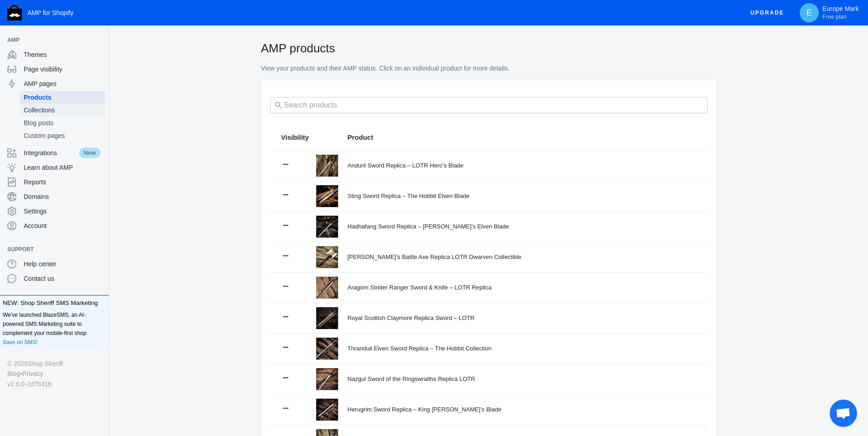 Image resolution: width=868 pixels, height=436 pixels. Describe the element at coordinates (54, 279) in the screenshot. I see `a: Contact us` at that location.